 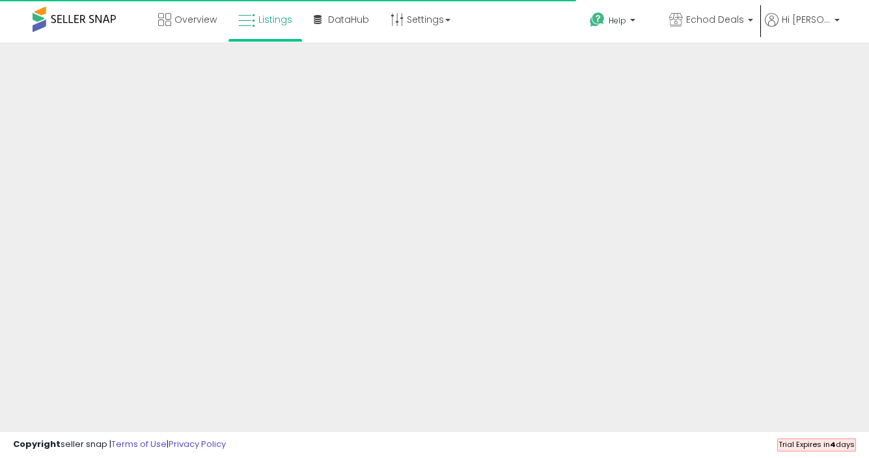 What do you see at coordinates (139, 444) in the screenshot?
I see `a: Terms of Use` at bounding box center [139, 444].